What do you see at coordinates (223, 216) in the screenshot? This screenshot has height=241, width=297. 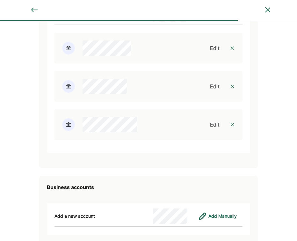 I see `div: Add Manually` at bounding box center [223, 216].